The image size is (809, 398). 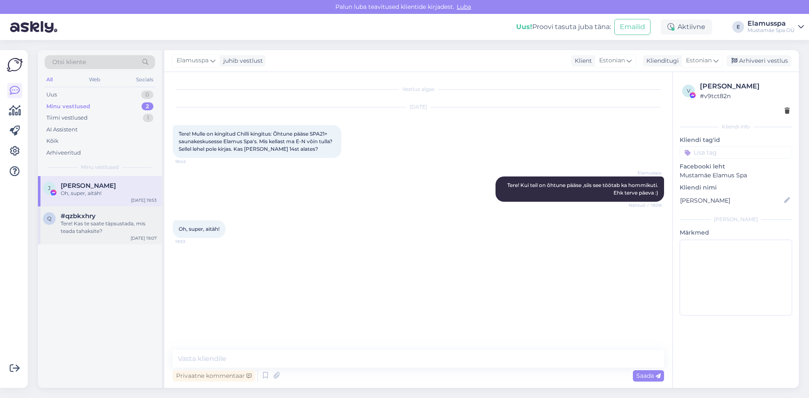 I want to click on div: Tere! Kas te saate täpsustada, mis teada tahaksite?, so click(x=109, y=228).